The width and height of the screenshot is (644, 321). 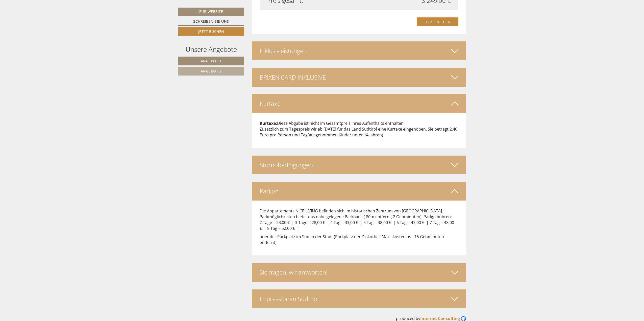 What do you see at coordinates (211, 12) in the screenshot?
I see `a: Zur Website` at bounding box center [211, 12].